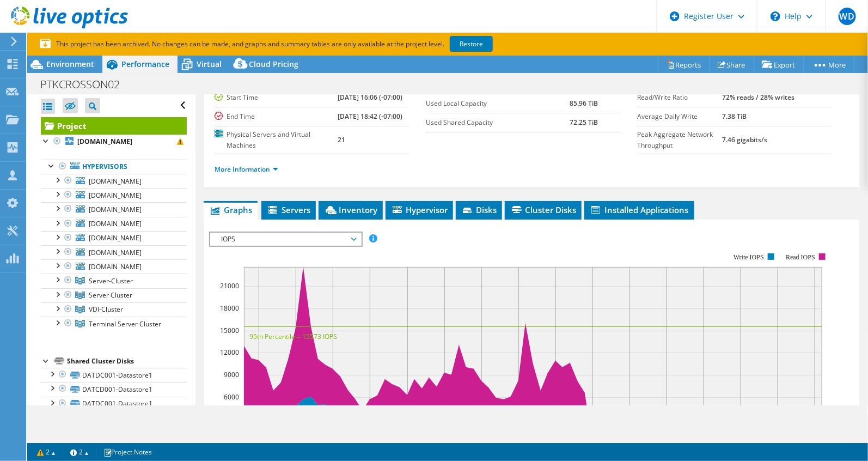  I want to click on a: More, so click(829, 64).